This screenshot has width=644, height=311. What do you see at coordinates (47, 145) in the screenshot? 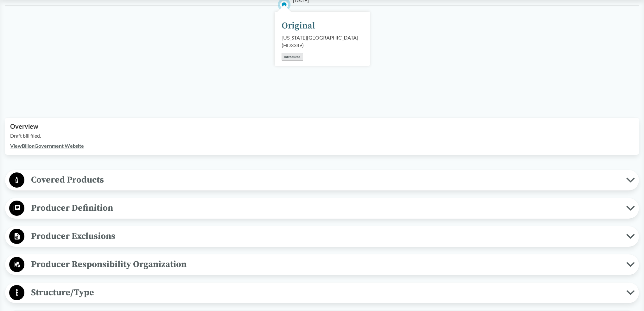
I see `a: ViewBillonGovernment Website` at bounding box center [47, 145].